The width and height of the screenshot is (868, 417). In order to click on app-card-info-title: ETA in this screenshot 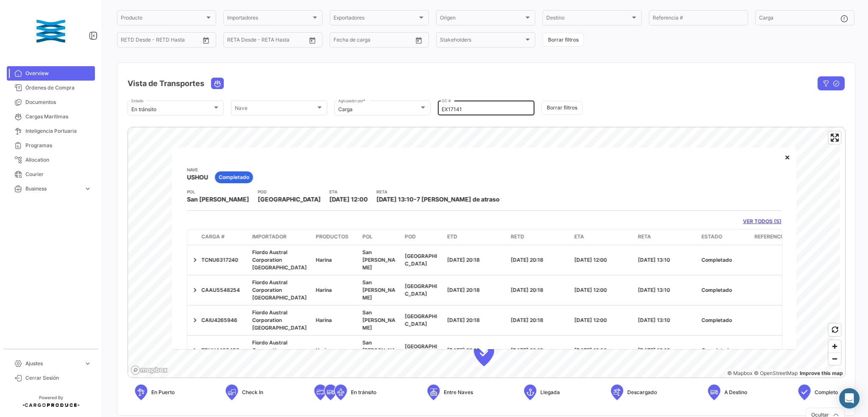, I will do `click(349, 192)`.